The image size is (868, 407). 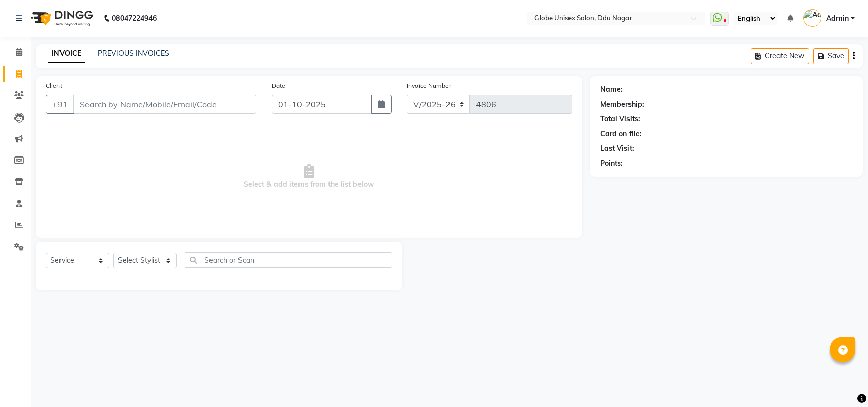 I want to click on div: Points:, so click(x=611, y=164).